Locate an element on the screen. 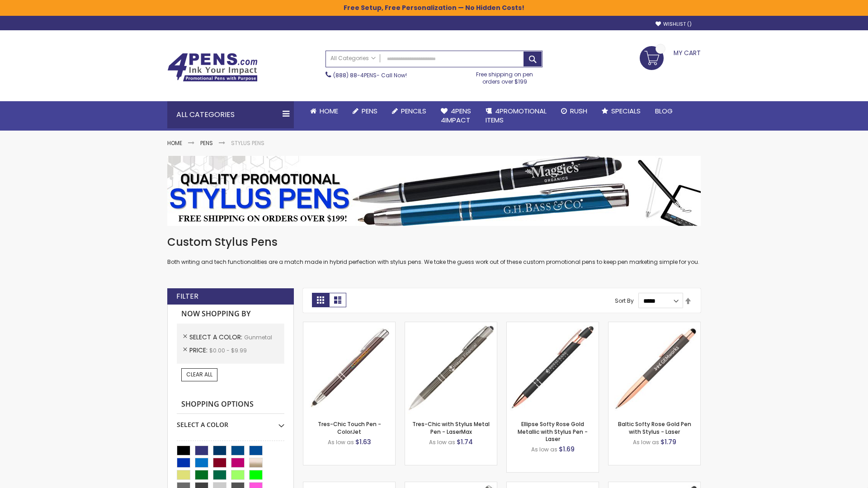  strong: Stylus Pens is located at coordinates (248, 143).